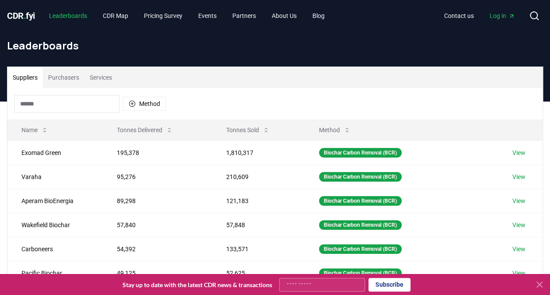  What do you see at coordinates (25, 77) in the screenshot?
I see `button: Suppliers` at bounding box center [25, 77].